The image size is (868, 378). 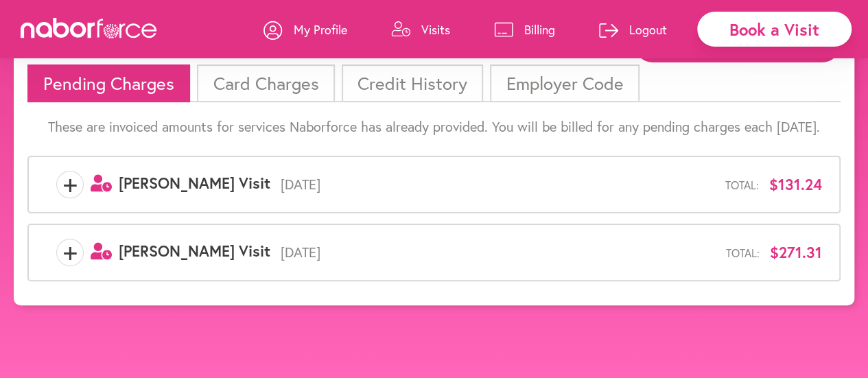 I want to click on p: Visits, so click(x=435, y=29).